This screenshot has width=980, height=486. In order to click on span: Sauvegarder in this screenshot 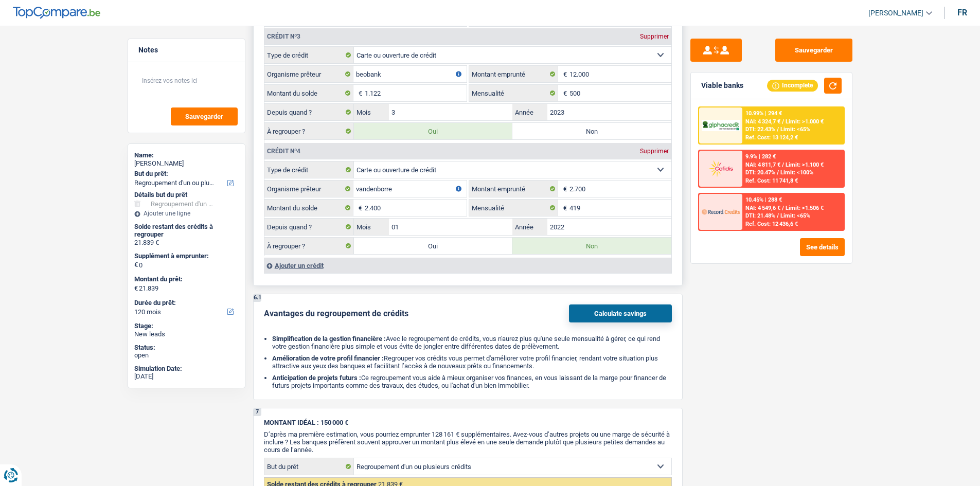, I will do `click(204, 116)`.